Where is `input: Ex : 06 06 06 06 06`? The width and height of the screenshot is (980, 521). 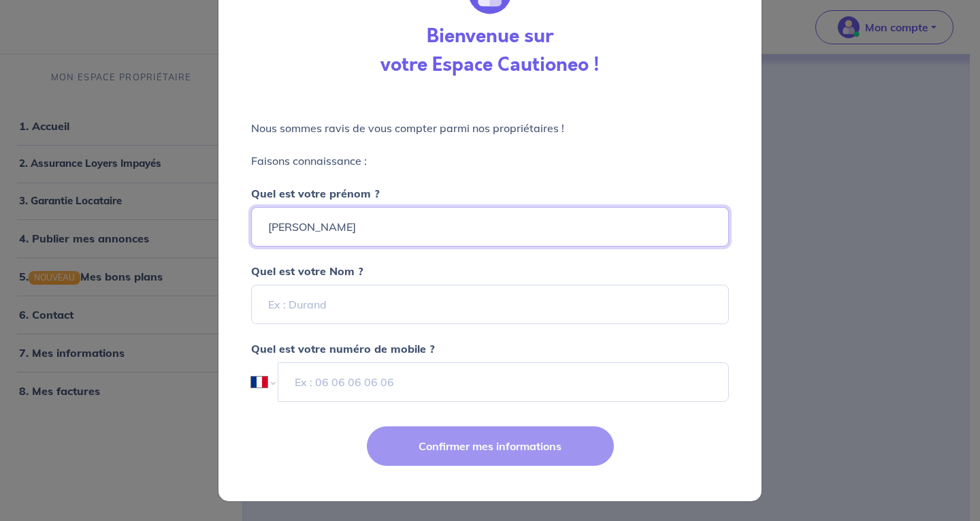 input: Ex : 06 06 06 06 06 is located at coordinates (502, 382).